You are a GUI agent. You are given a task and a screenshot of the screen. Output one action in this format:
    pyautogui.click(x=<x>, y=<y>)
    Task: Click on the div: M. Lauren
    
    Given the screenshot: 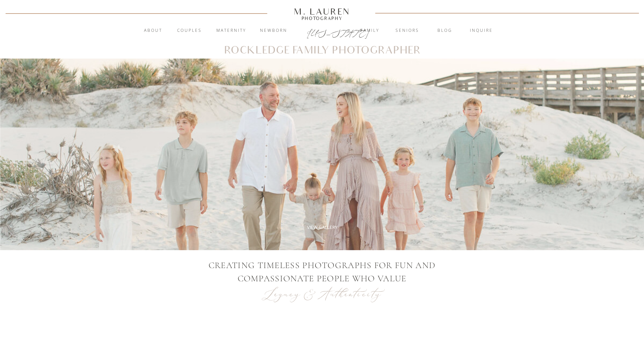 What is the action you would take?
    pyautogui.click(x=322, y=11)
    